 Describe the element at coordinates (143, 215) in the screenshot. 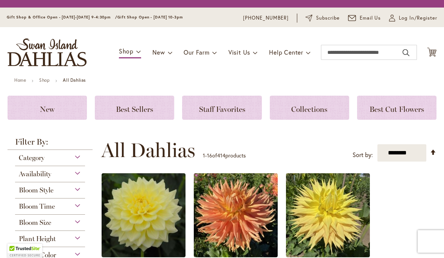

I see `img: A-Peeling` at that location.